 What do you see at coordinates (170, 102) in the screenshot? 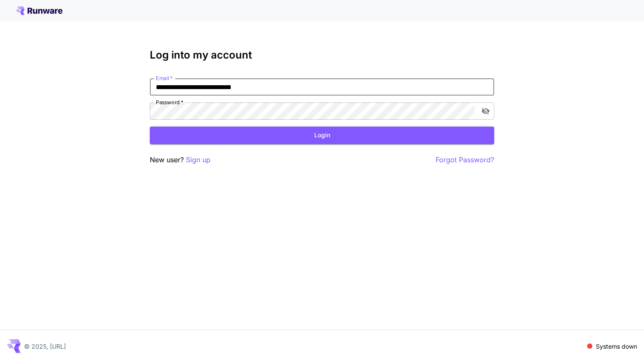
I see `label: Password` at bounding box center [170, 102].